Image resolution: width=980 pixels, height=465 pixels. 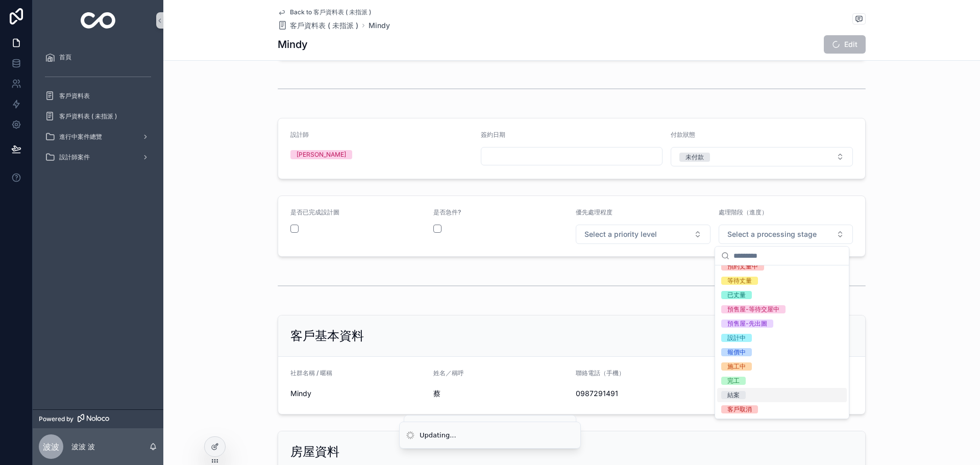 What do you see at coordinates (594, 212) in the screenshot?
I see `span: 優先處理程度` at bounding box center [594, 212].